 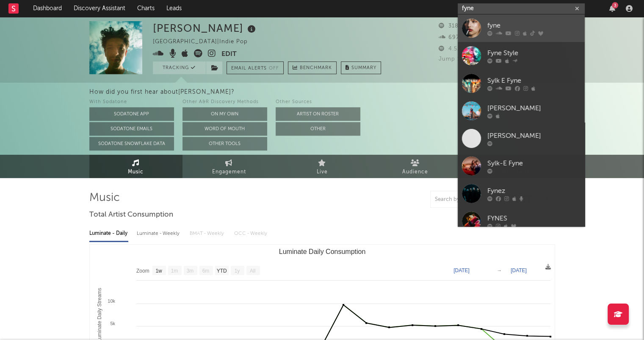 What do you see at coordinates (229, 166) in the screenshot?
I see `a: Engagement` at bounding box center [229, 166].